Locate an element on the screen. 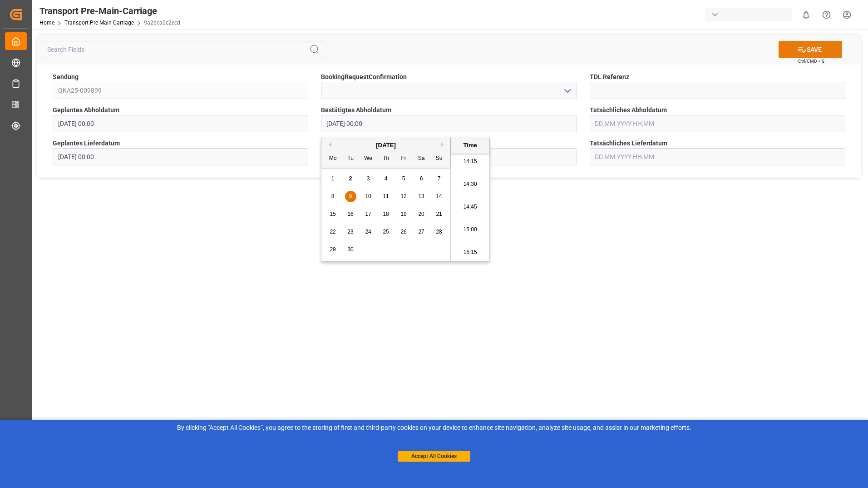  span: 18 is located at coordinates (385, 214).